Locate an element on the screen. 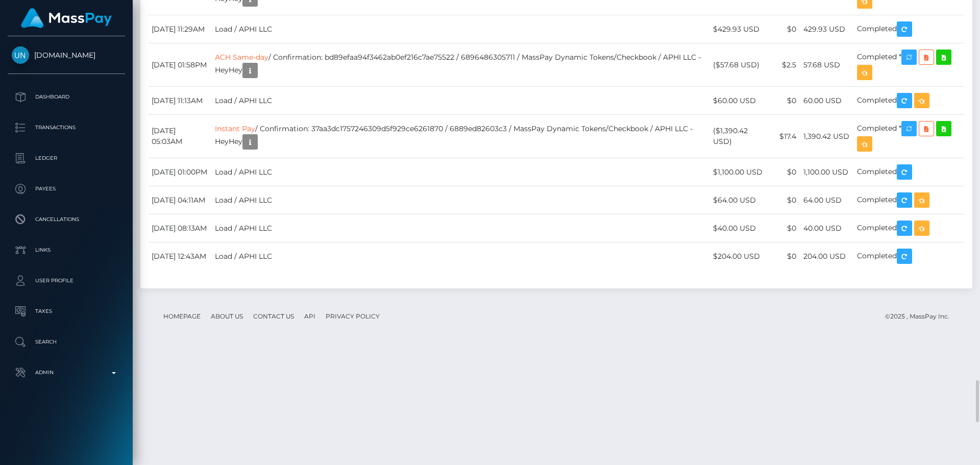 This screenshot has height=465, width=980. a: Taxes is located at coordinates (67, 312).